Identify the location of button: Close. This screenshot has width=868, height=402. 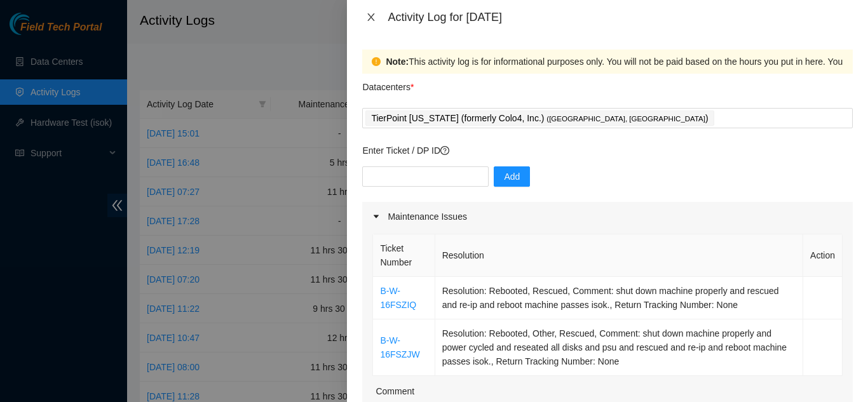
(371, 17).